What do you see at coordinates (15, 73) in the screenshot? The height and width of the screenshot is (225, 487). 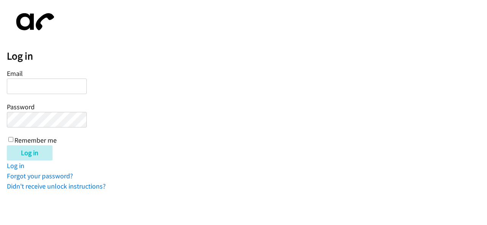 I see `label: Email` at bounding box center [15, 73].